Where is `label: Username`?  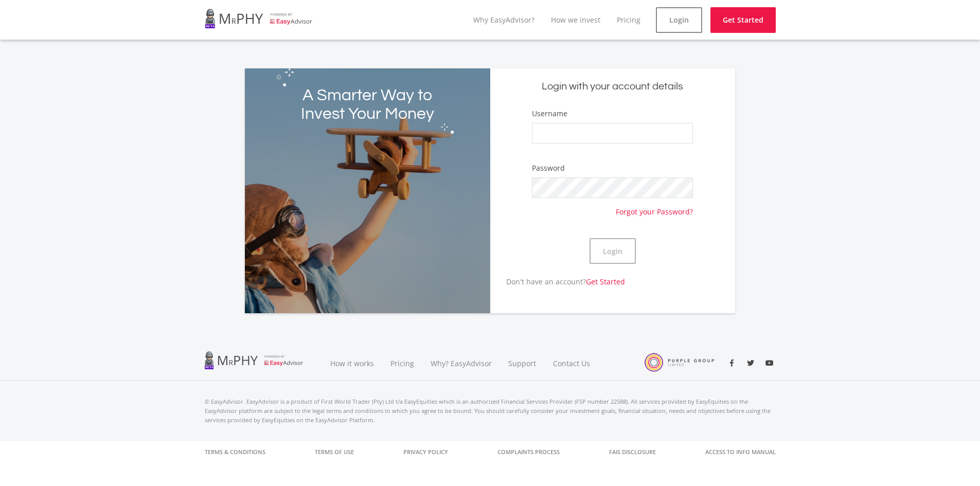 label: Username is located at coordinates (549, 114).